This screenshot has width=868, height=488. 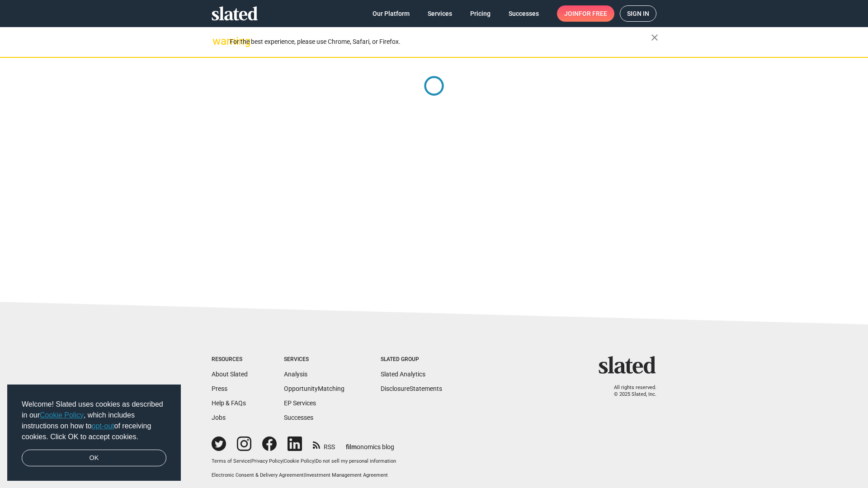 I want to click on a: Sign in, so click(x=638, y=14).